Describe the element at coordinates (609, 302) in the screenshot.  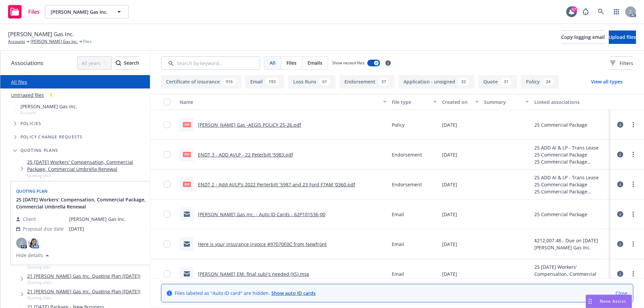
I see `button: Nova Assist` at that location.